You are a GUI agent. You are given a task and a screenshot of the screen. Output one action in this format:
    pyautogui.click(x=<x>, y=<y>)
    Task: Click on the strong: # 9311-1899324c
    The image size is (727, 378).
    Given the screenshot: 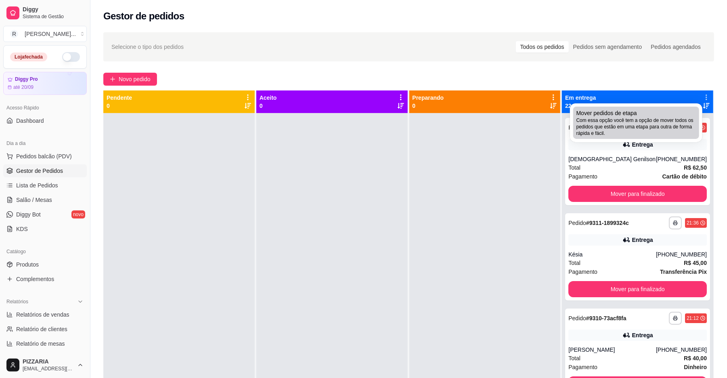 What is the action you would take?
    pyautogui.click(x=607, y=223)
    